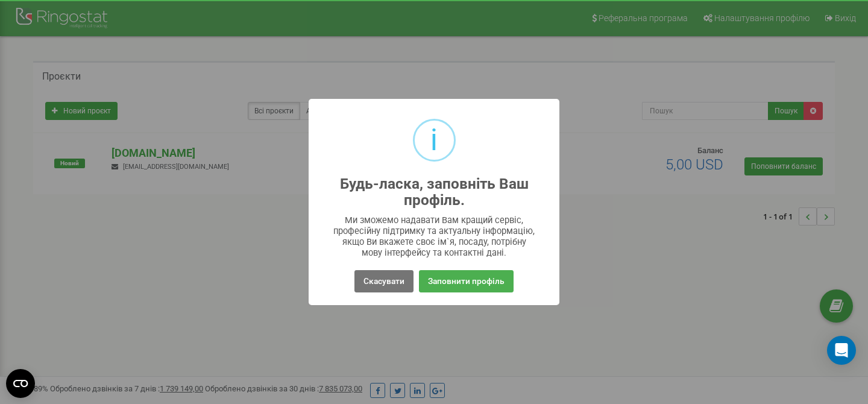  What do you see at coordinates (466, 281) in the screenshot?
I see `button: Заповнити профіль` at bounding box center [466, 281].